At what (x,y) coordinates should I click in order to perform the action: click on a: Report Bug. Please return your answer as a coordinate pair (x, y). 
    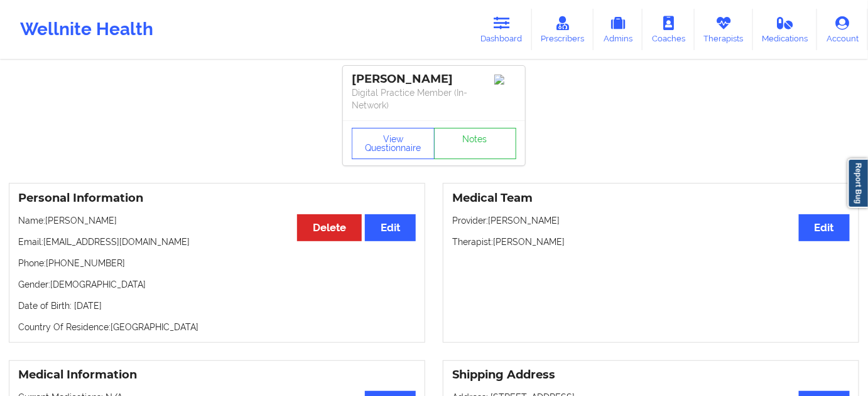
    Looking at the image, I should click on (858, 183).